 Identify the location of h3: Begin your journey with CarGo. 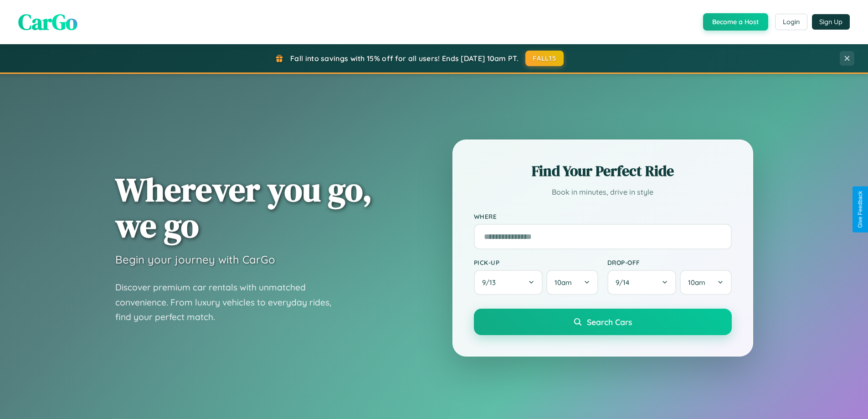
(195, 260).